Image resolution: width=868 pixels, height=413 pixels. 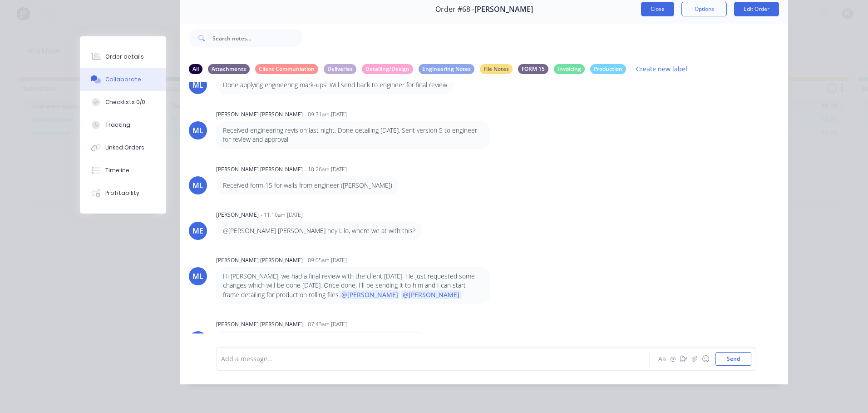 What do you see at coordinates (123, 80) in the screenshot?
I see `div: Collaborate` at bounding box center [123, 80].